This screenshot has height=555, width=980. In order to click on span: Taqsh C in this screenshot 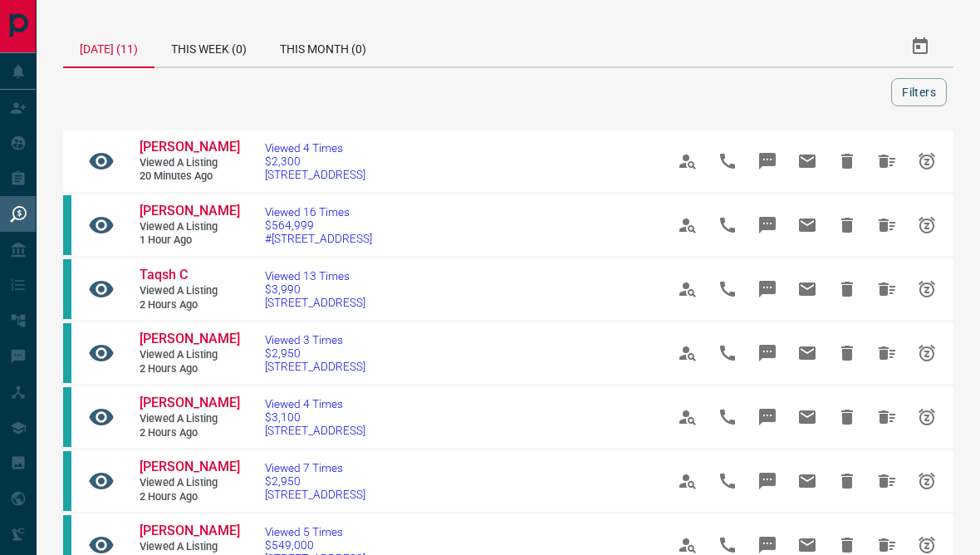, I will do `click(164, 274)`.